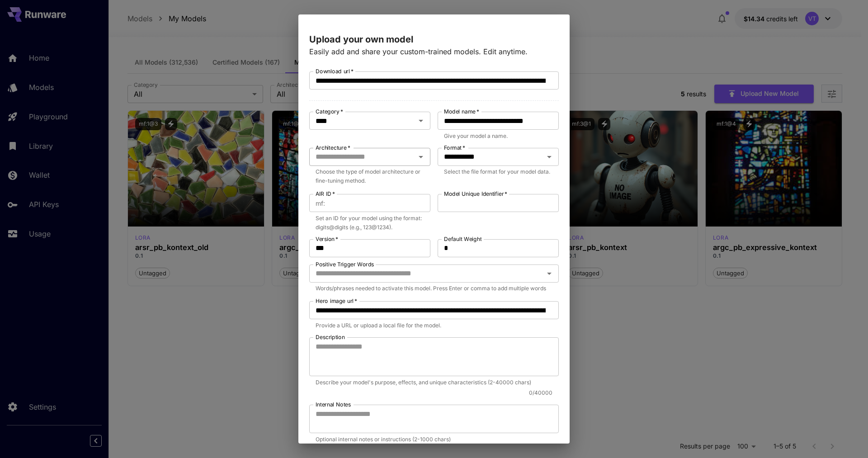 The image size is (868, 458). I want to click on label: Model Unique Identifier, so click(476, 194).